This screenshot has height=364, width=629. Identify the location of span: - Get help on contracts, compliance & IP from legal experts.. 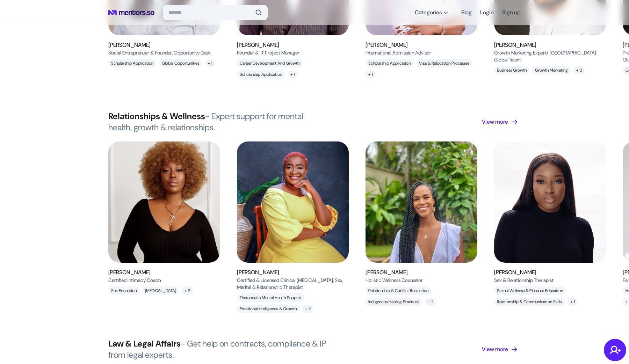
(217, 349).